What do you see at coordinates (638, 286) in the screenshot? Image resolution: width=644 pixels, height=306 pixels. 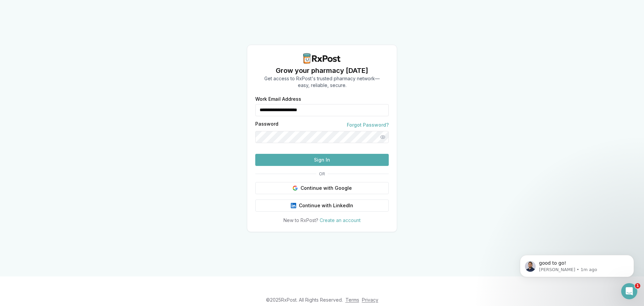 I see `span: 1` at bounding box center [638, 286].